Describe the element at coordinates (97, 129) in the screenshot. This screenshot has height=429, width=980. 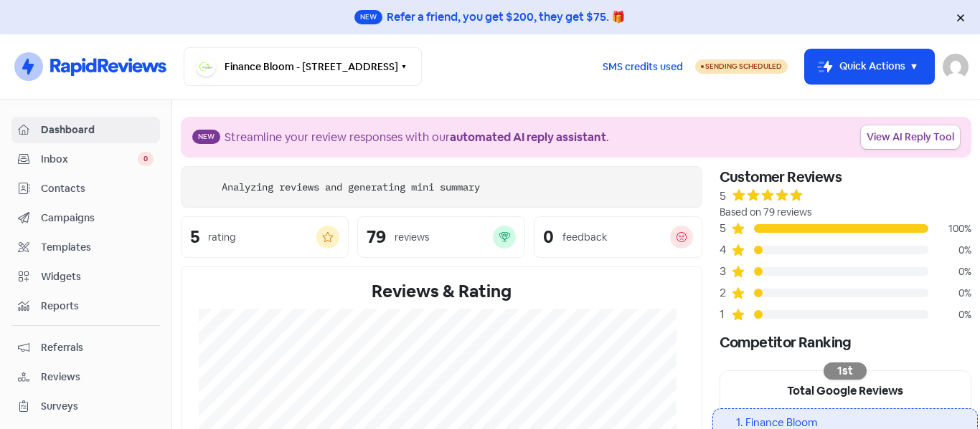
I see `span: Dashboard` at that location.